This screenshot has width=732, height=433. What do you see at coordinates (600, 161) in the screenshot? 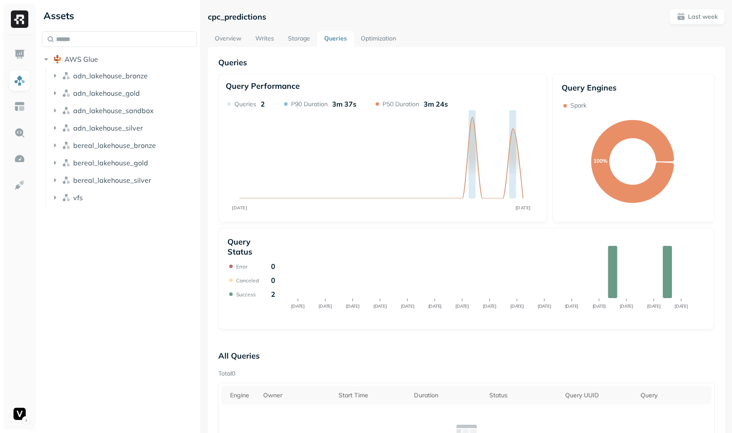
I see `text: 100%` at bounding box center [600, 161].